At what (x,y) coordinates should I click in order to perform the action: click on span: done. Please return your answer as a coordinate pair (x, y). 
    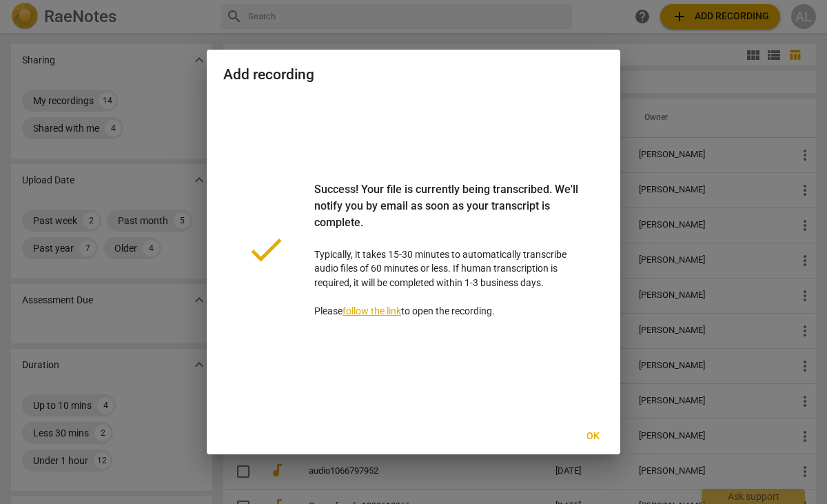
    Looking at the image, I should click on (266, 250).